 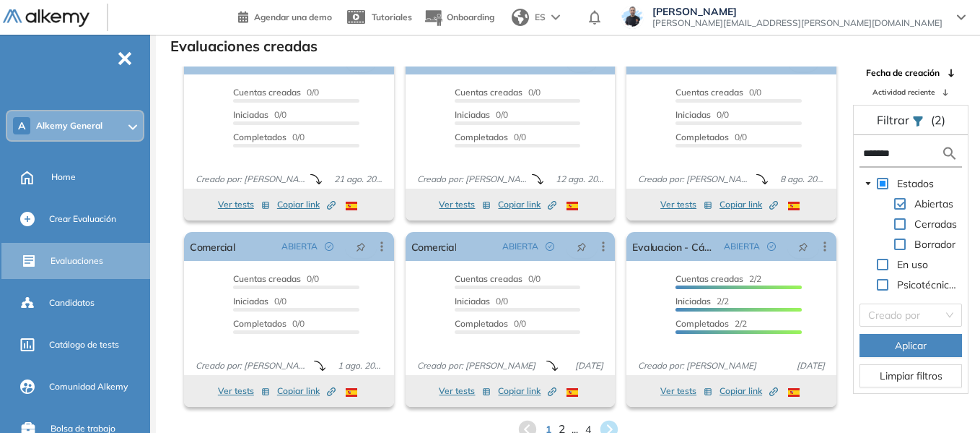 What do you see at coordinates (803, 179) in the screenshot?
I see `span: 8 ago. 2025` at bounding box center [803, 179].